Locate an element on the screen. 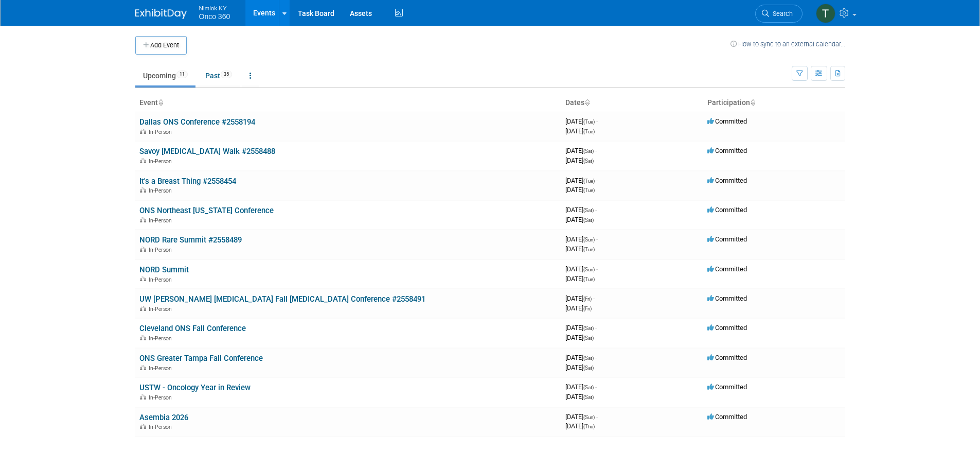  th: Participation is located at coordinates (774, 103).